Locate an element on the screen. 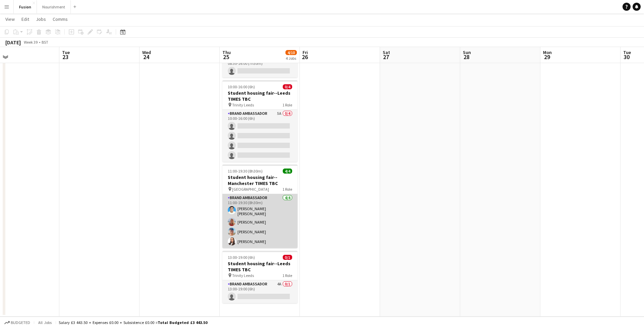  app-job-card: 13:00-19:00 (6h)0/1Student housing fair--Leeds TIMES TBC Trinity Leeds1 RoleBrand Ambassador4A0/1... is located at coordinates (260, 277).